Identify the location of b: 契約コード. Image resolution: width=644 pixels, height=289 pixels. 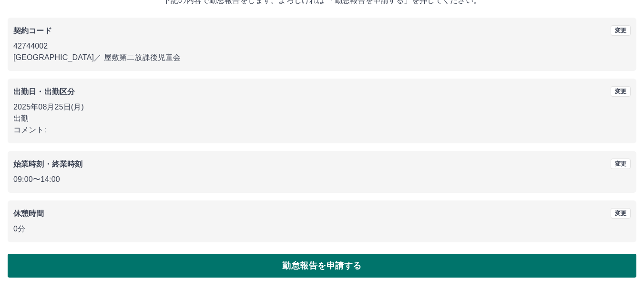
(32, 31).